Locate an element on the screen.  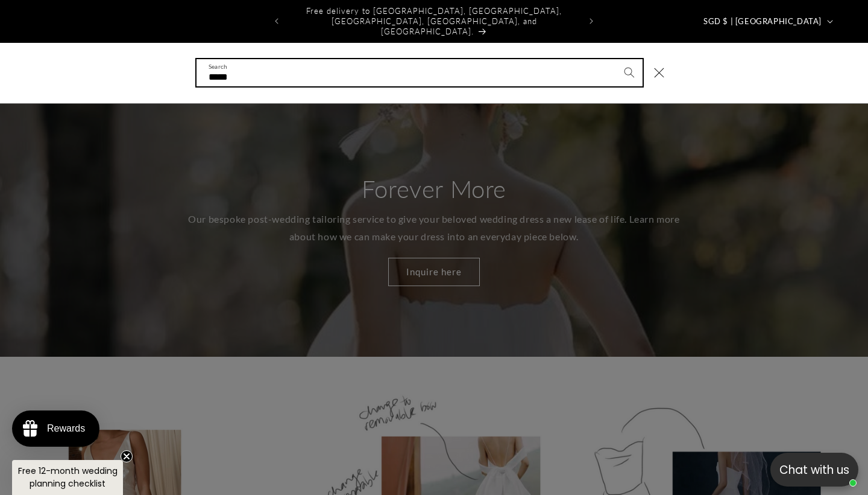
button: Close is located at coordinates (659, 73).